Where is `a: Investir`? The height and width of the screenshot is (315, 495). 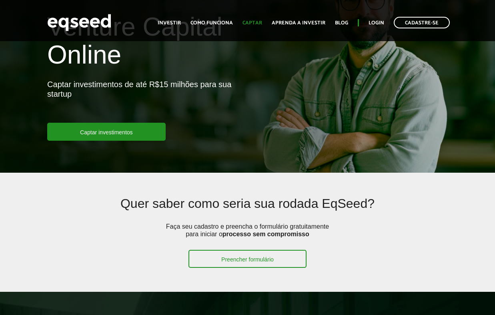 a: Investir is located at coordinates (169, 23).